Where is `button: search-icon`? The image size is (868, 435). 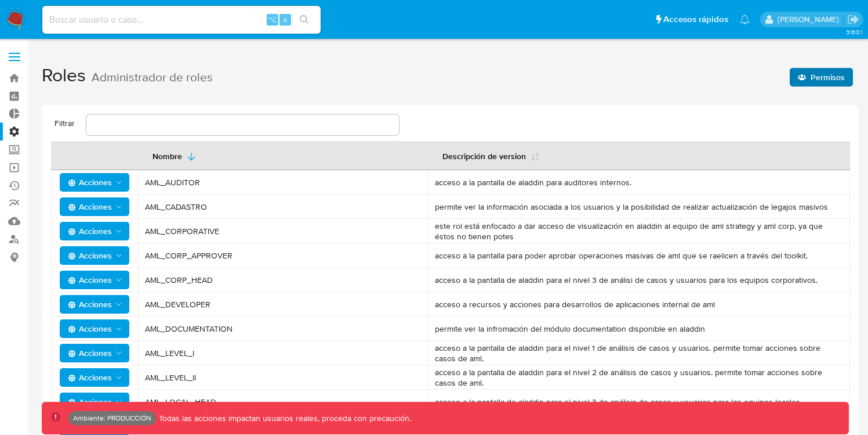
button: search-icon is located at coordinates (304, 20).